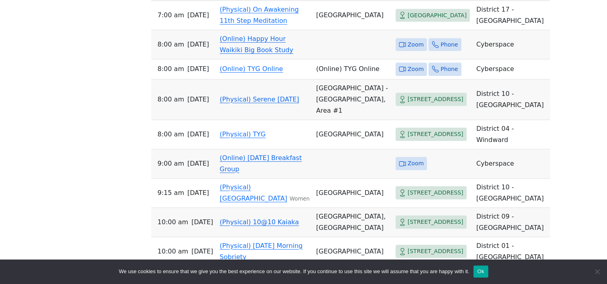 The image size is (607, 284). I want to click on small: Women, so click(300, 199).